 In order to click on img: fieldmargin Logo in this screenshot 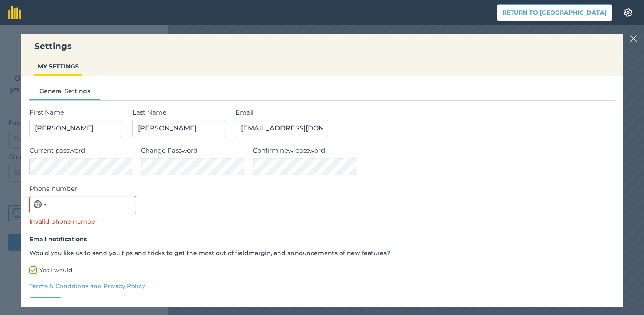, I will do `click(15, 13)`.